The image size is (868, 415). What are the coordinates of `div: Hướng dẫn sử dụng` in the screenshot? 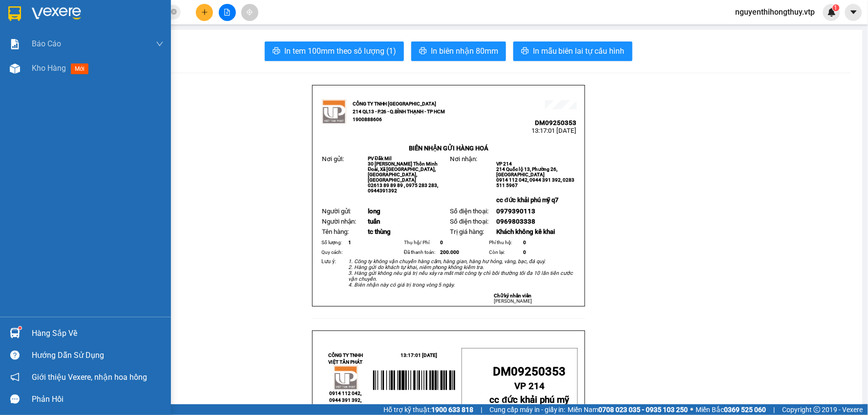 It's located at (98, 355).